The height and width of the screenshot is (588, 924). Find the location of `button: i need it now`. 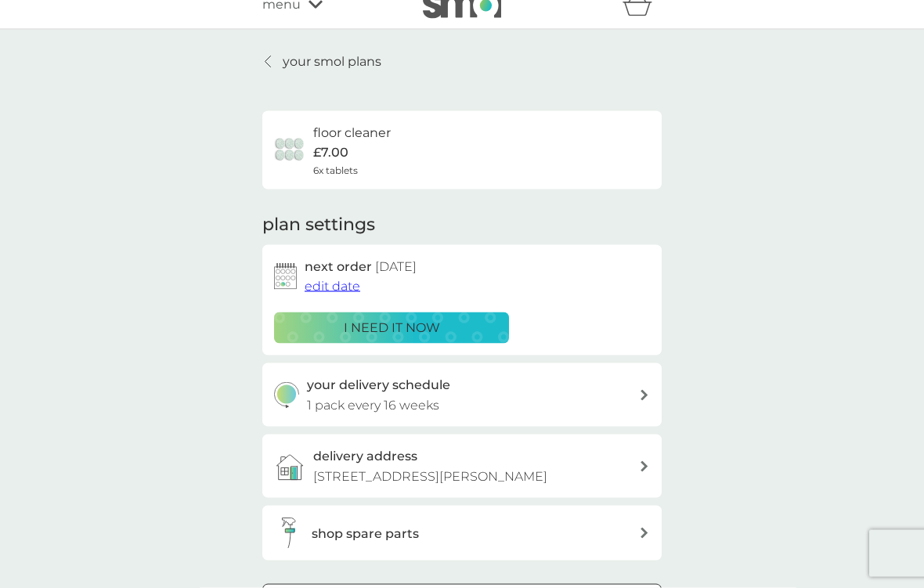

button: i need it now is located at coordinates (392, 328).